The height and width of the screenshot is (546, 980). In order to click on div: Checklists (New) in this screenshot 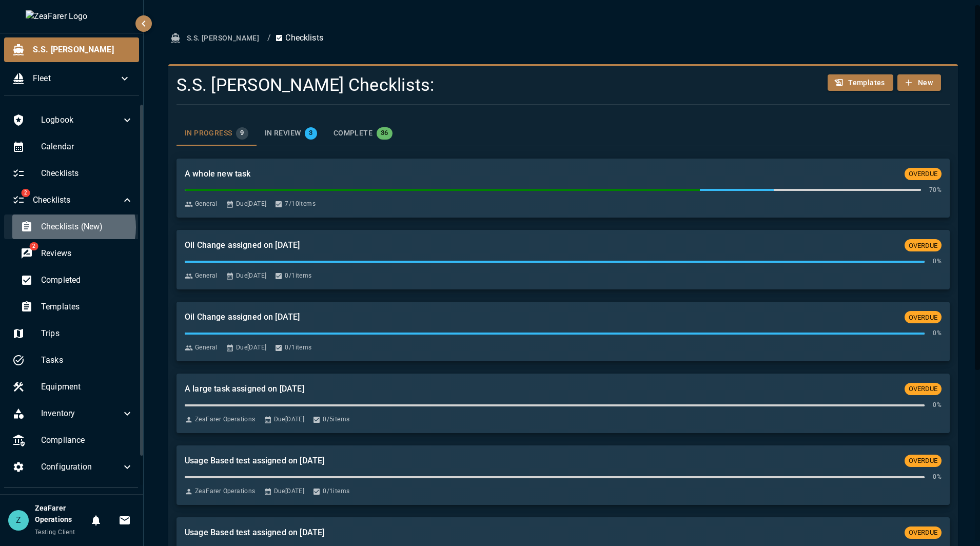, I will do `click(77, 227)`.